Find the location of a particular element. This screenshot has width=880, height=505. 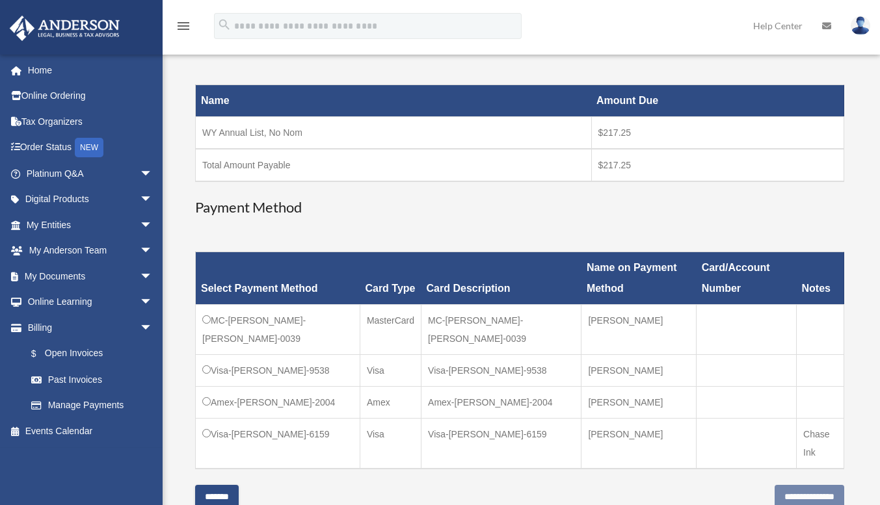

a: menu is located at coordinates (183, 28).